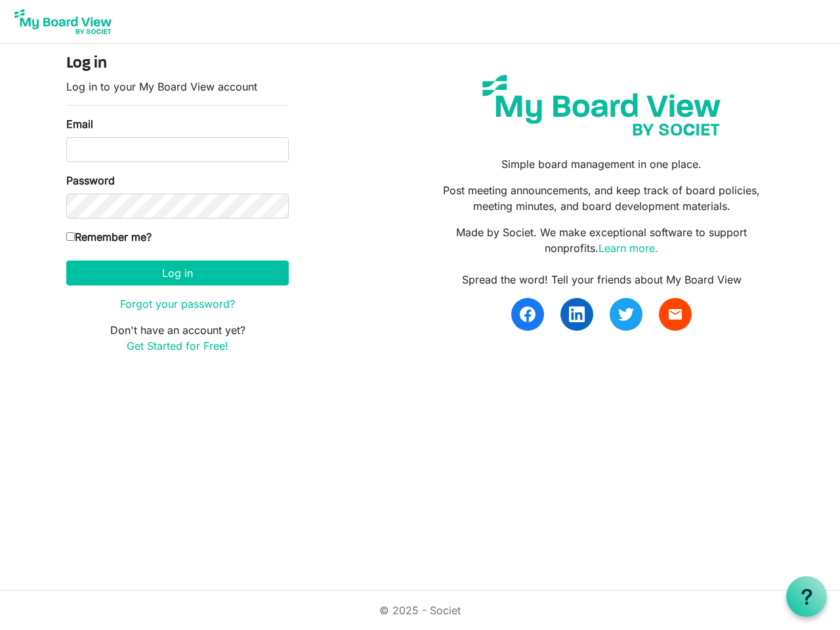 This screenshot has height=630, width=840. Describe the element at coordinates (601, 280) in the screenshot. I see `div: Spread the word! Tell your friends about My Board View` at that location.